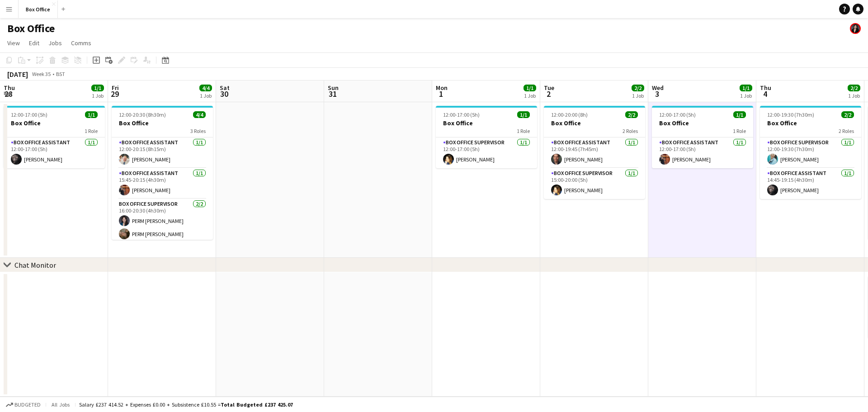 The image size is (868, 412). What do you see at coordinates (30, 28) in the screenshot?
I see `h1: Box Office` at bounding box center [30, 28].